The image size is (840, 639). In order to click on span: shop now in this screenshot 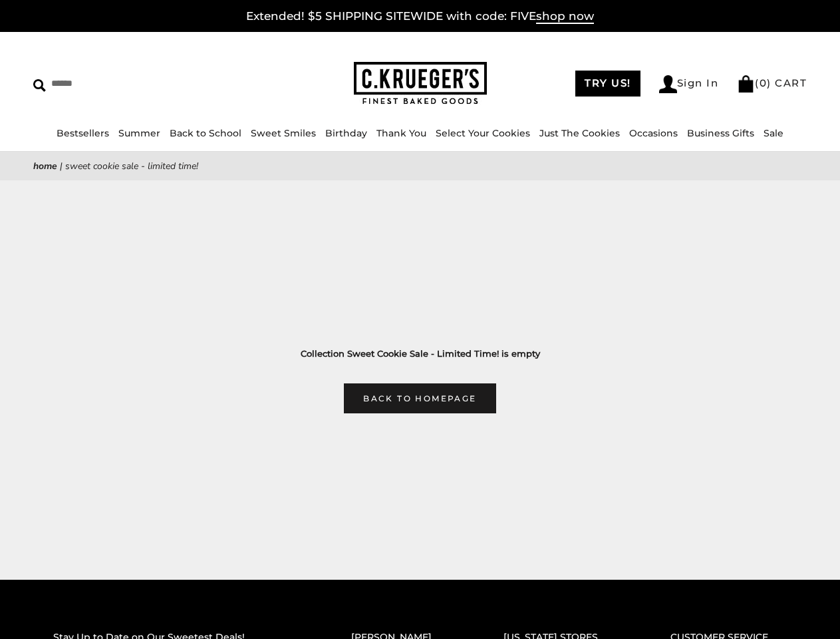, I will do `click(565, 16)`.